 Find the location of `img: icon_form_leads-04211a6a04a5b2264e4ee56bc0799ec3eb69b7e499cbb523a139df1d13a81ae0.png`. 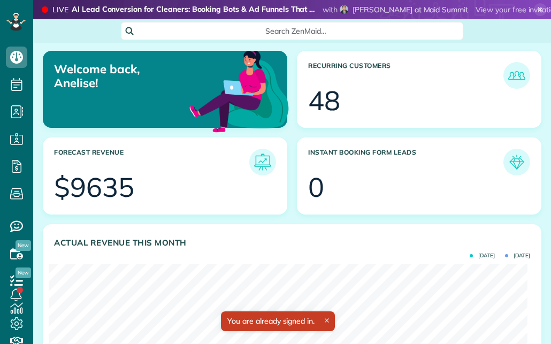

img: icon_form_leads-04211a6a04a5b2264e4ee56bc0799ec3eb69b7e499cbb523a139df1d13a81ae0.png is located at coordinates (517, 162).